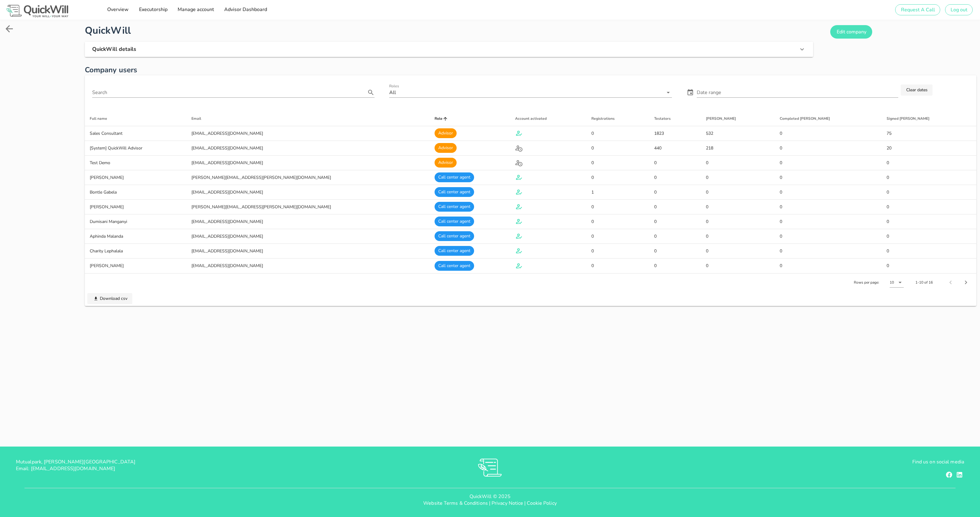  What do you see at coordinates (456, 31) in the screenshot?
I see `h1: QuickWill` at bounding box center [456, 31].